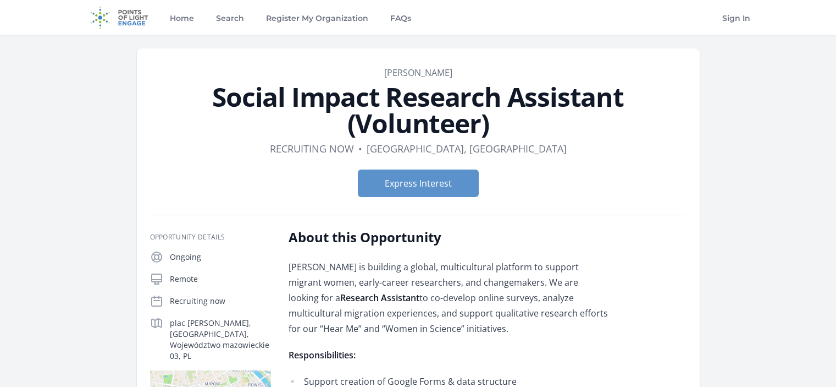 The width and height of the screenshot is (836, 387). What do you see at coordinates (419, 110) in the screenshot?
I see `h1: Social Impact Research Assistant (Volunteer)` at bounding box center [419, 110].